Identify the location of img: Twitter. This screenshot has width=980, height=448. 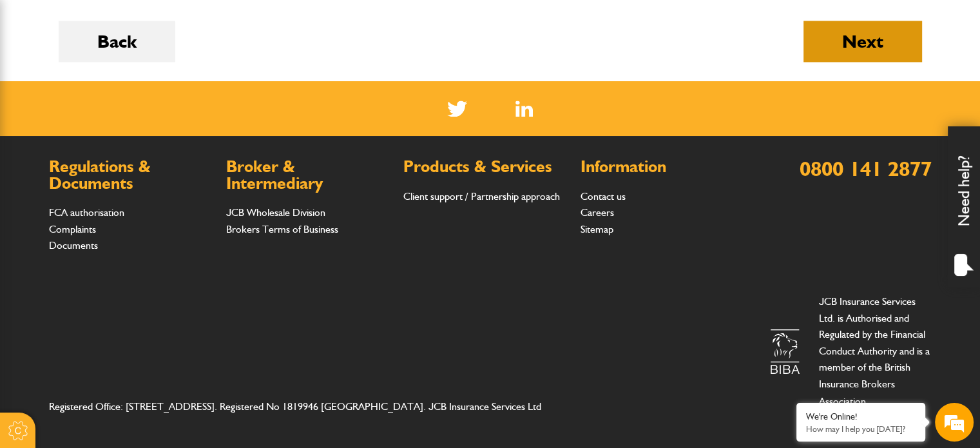
(457, 108).